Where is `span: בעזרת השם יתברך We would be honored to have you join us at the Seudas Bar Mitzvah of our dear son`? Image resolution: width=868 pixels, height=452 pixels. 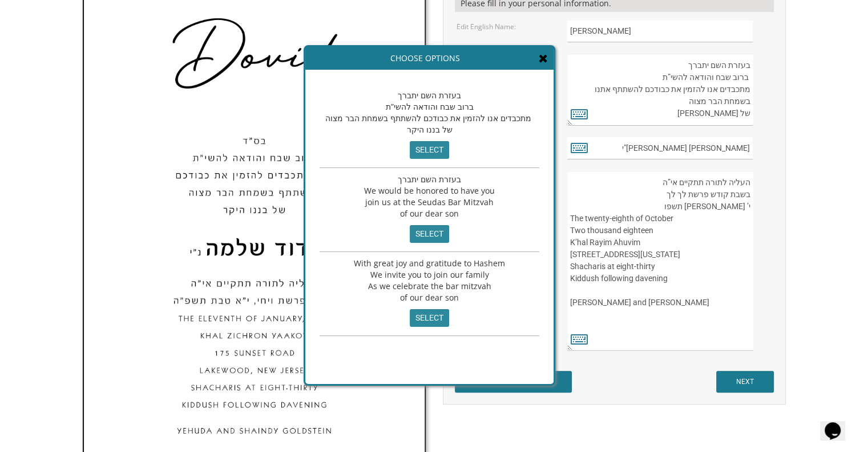
span: בעזרת השם יתברך We would be honored to have you join us at the Seudas Bar Mitzvah of our dear son is located at coordinates (429, 196).